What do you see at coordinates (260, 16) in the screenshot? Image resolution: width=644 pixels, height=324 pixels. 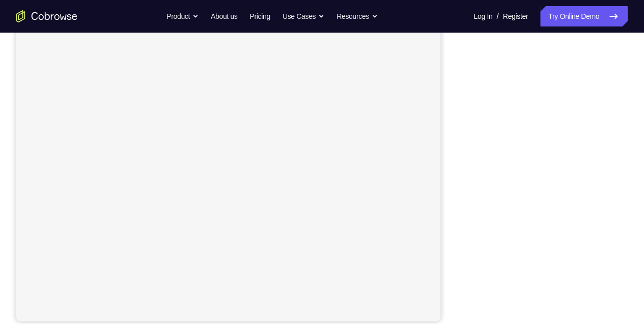 I see `a: Pricing` at bounding box center [260, 16].